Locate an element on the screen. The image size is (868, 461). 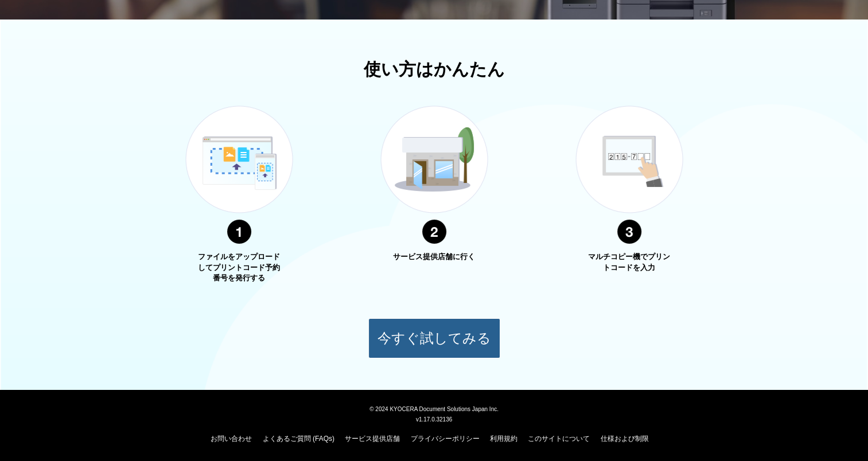
span: v1.17.0.32136 is located at coordinates (434, 419).